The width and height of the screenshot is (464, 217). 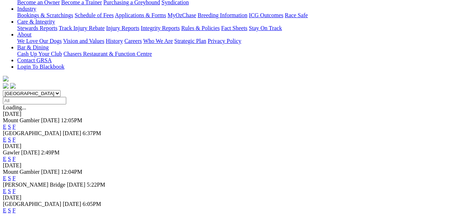 I want to click on div: Industry, so click(x=239, y=15).